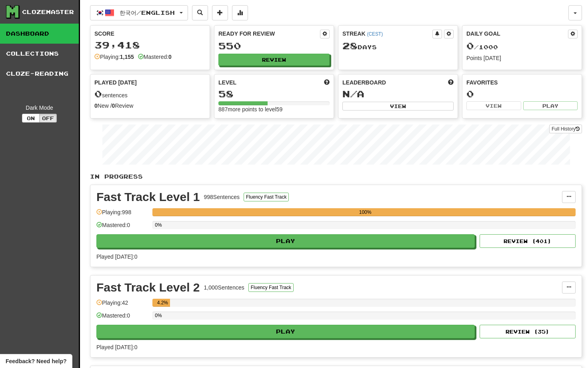  Describe the element at coordinates (148, 287) in the screenshot. I see `div: Fast Track Level 2` at that location.